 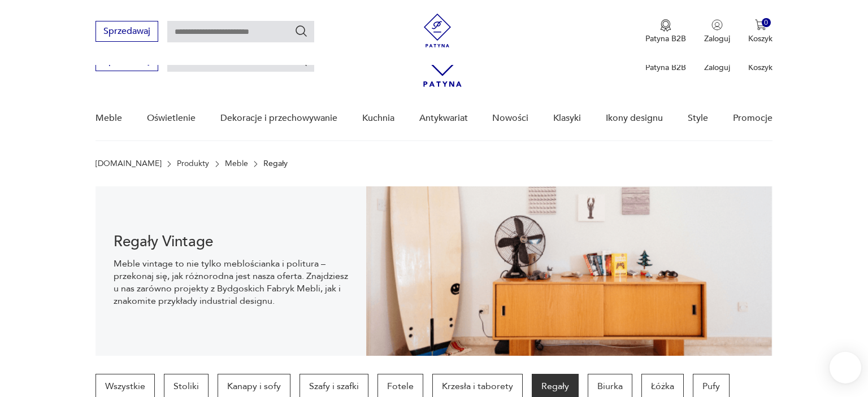 What do you see at coordinates (437, 30) in the screenshot?
I see `img: Patyna - sklep z meblami i dekoracjami vintage` at bounding box center [437, 30].